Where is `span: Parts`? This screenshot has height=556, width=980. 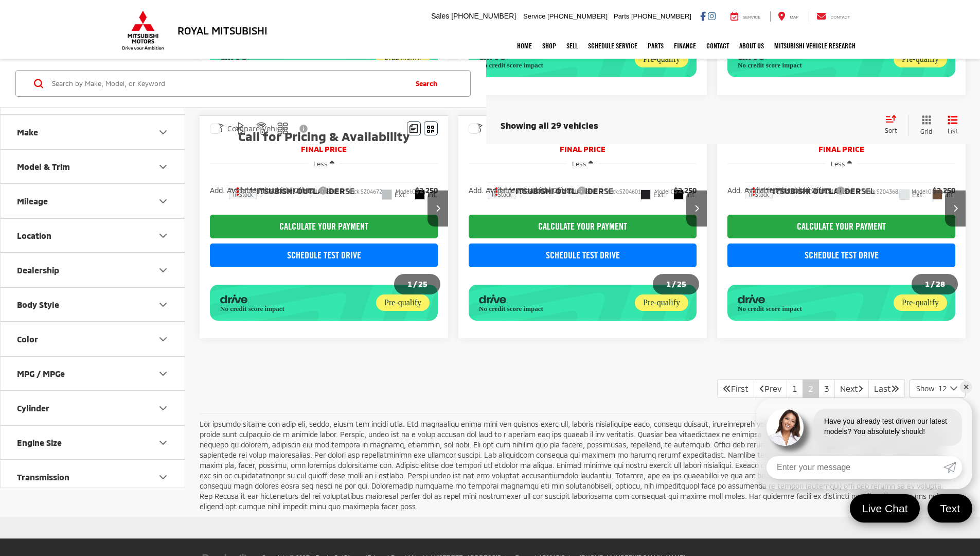 span: Parts is located at coordinates (622, 16).